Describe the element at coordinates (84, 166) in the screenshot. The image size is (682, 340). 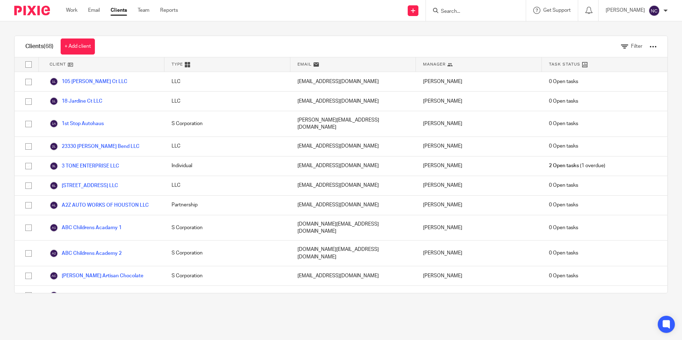
I see `a: 3 TONE ENTERPRISE LLC` at that location.